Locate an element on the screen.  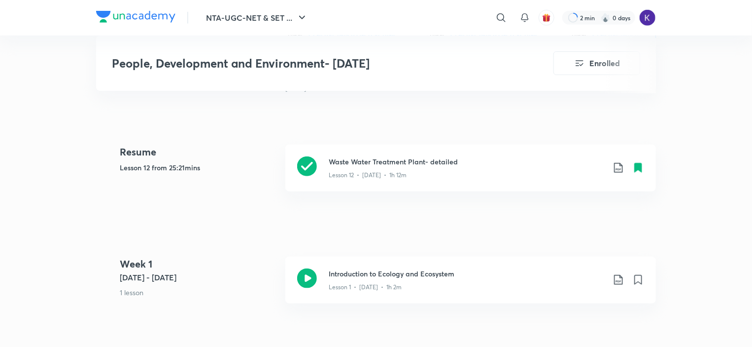
h3: Introduction to Ecology and Ecosystem is located at coordinates (467, 273).